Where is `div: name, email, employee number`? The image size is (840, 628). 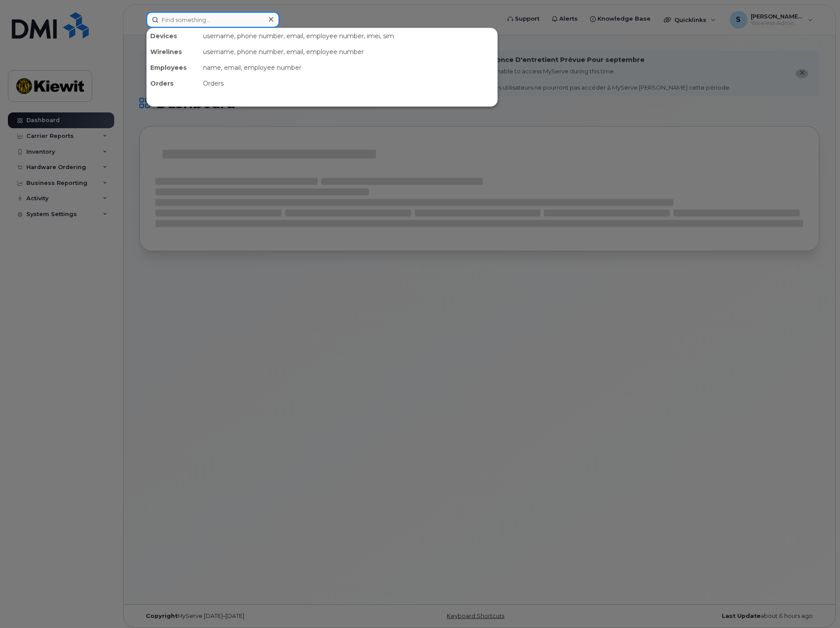
div: name, email, employee number is located at coordinates (348, 67).